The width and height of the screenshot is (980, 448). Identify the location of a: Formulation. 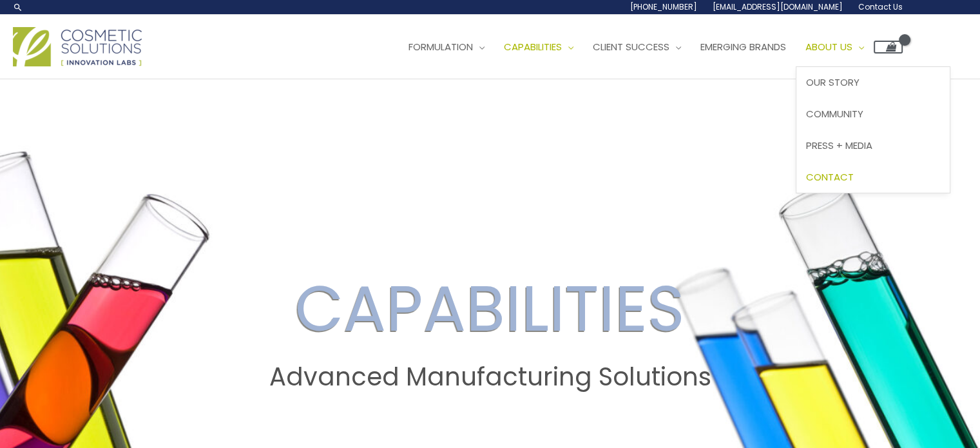
(446, 47).